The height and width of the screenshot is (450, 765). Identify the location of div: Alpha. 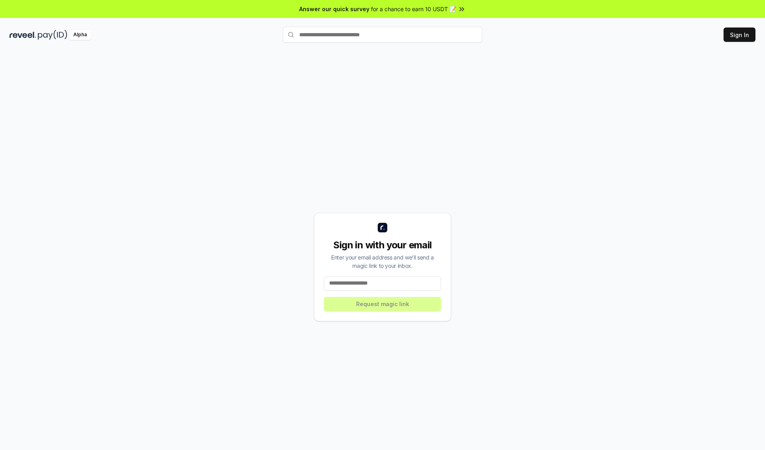
(80, 35).